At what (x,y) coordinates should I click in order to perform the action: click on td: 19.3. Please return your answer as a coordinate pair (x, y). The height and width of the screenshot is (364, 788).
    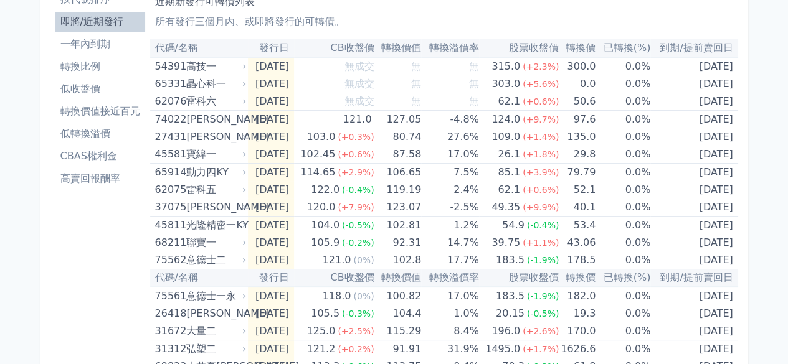
    Looking at the image, I should click on (577, 314).